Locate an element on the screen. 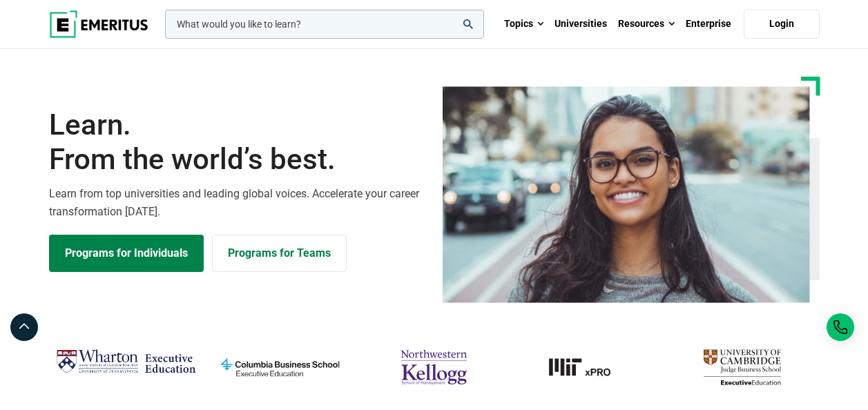 The height and width of the screenshot is (410, 868). img: cambridge-judge-business-school is located at coordinates (741, 367).